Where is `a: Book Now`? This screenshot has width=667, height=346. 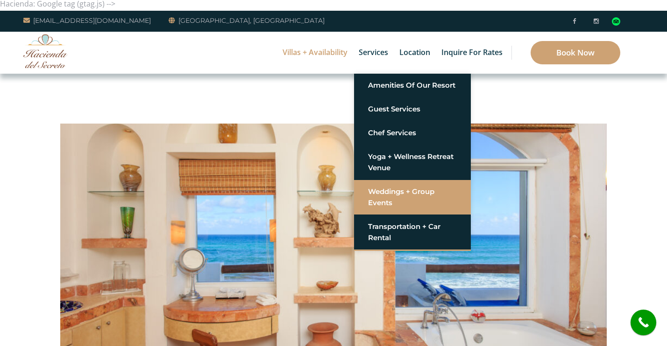
a: Book Now is located at coordinates (575, 53).